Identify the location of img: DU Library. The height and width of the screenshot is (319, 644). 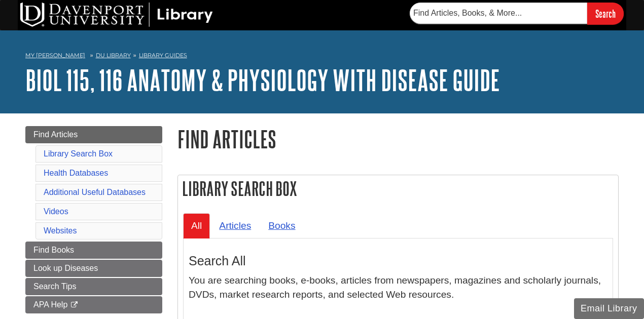
(117, 14).